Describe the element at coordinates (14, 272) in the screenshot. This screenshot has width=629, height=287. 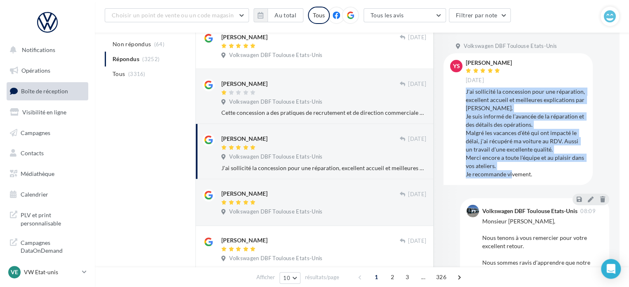
I see `span: VE` at that location.